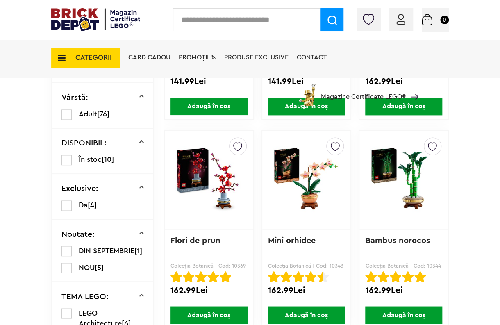  Describe the element at coordinates (256, 57) in the screenshot. I see `a: Produse exclusive` at that location.